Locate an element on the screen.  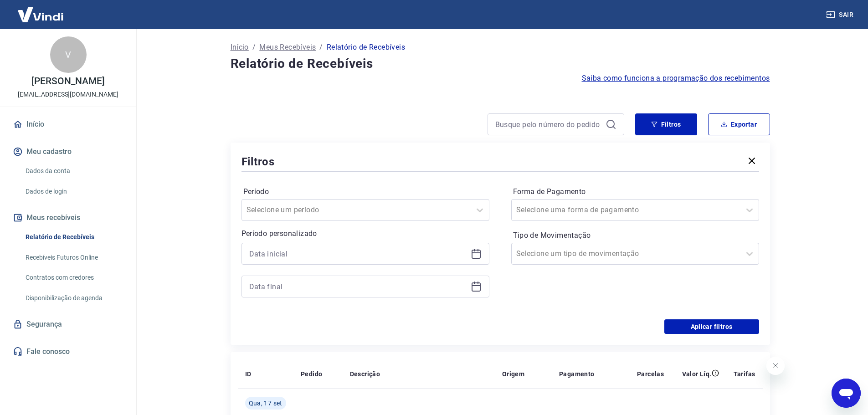
span: Olá! Precisa de ajuda? is located at coordinates (41, 10).